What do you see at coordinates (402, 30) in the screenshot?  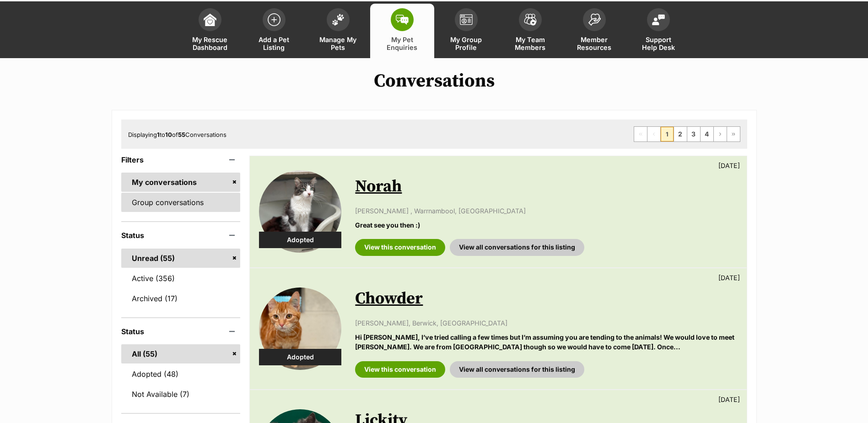 I see `a: My Pet Enquiries` at bounding box center [402, 30].